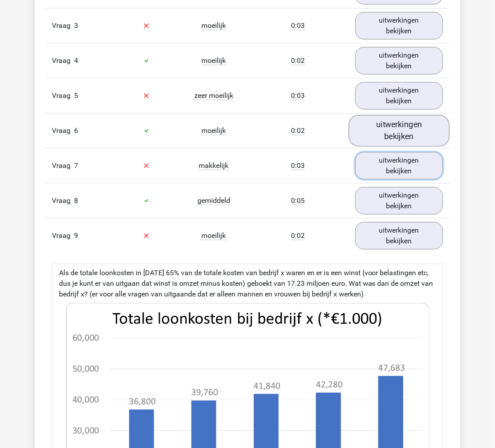 This screenshot has width=495, height=448. What do you see at coordinates (76, 235) in the screenshot?
I see `span: 9` at bounding box center [76, 235].